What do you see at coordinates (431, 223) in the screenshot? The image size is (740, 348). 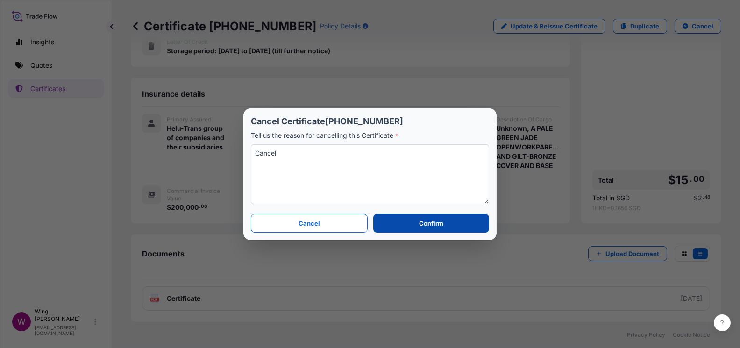 I see `p: Confirm` at bounding box center [431, 223].